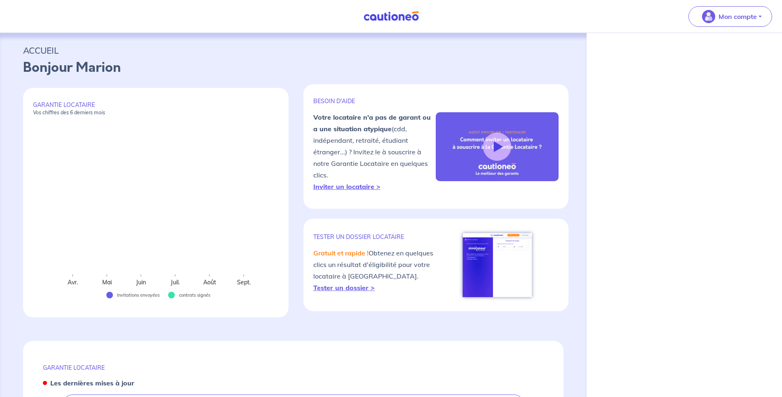 This screenshot has width=782, height=397. I want to click on p: ACCUEIL, so click(293, 50).